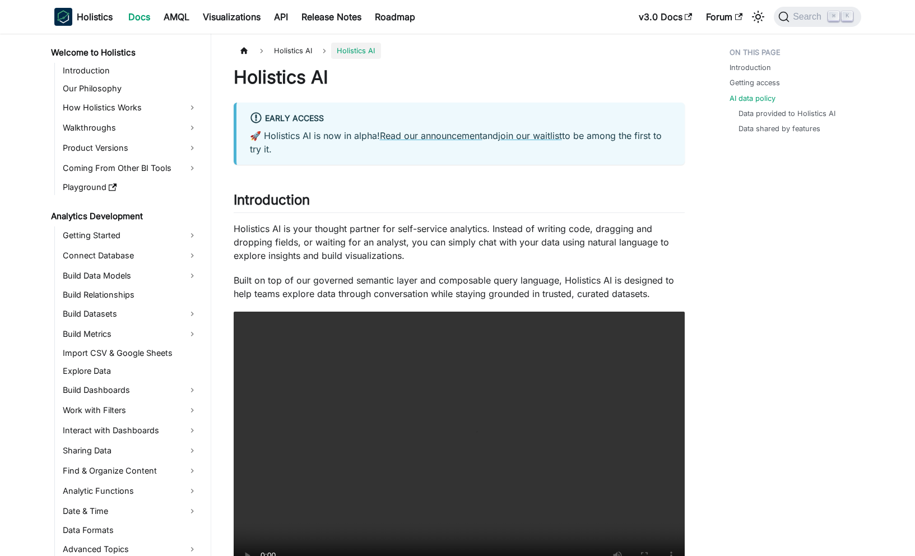 The height and width of the screenshot is (556, 915). Describe the element at coordinates (395, 17) in the screenshot. I see `a: Roadmap` at that location.